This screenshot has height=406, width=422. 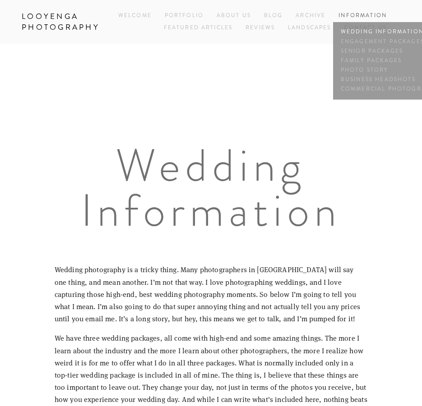 What do you see at coordinates (161, 108) in the screenshot?
I see `img: Coeur d'Alene Resort Weddings` at bounding box center [161, 108].